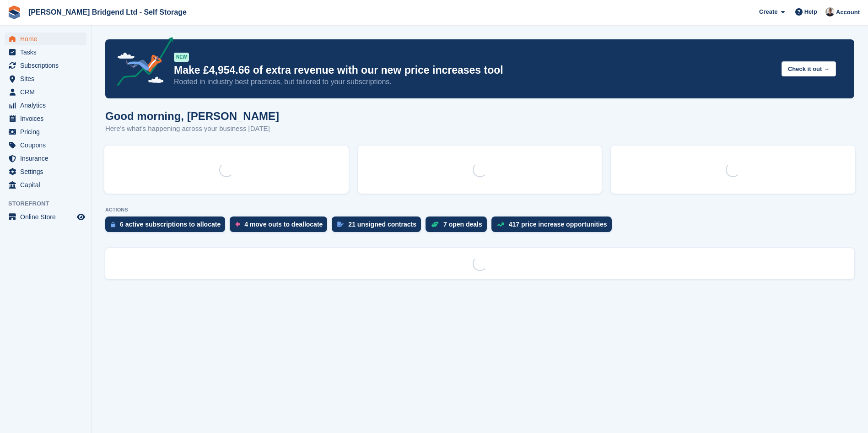 The image size is (868, 433). I want to click on p: Make £4,954.66 of extra revenue with our new price increases tool, so click(474, 70).